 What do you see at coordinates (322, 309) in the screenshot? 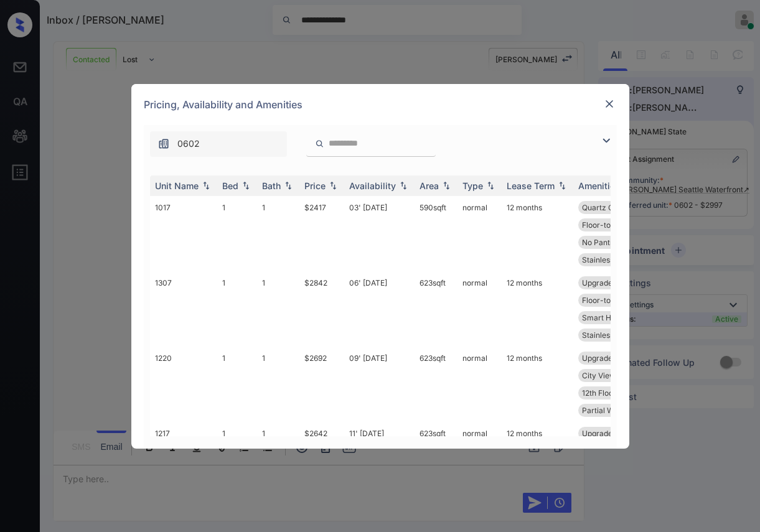
I see `td: $2842` at bounding box center [322, 309].